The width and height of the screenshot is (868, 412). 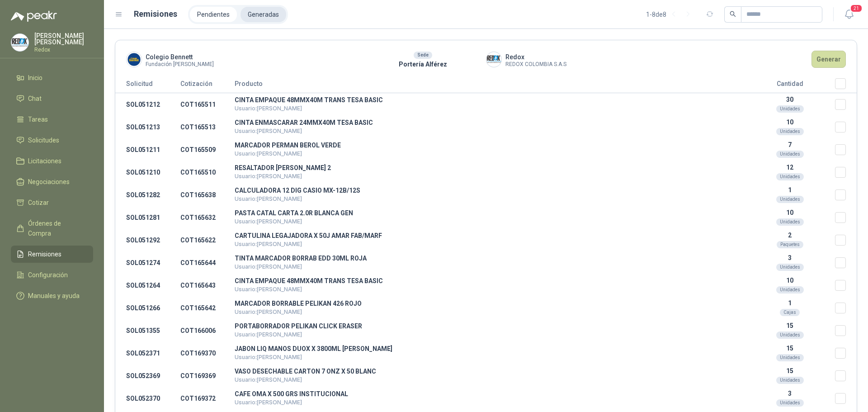 What do you see at coordinates (208, 218) in the screenshot?
I see `td: COT165632` at bounding box center [208, 218].